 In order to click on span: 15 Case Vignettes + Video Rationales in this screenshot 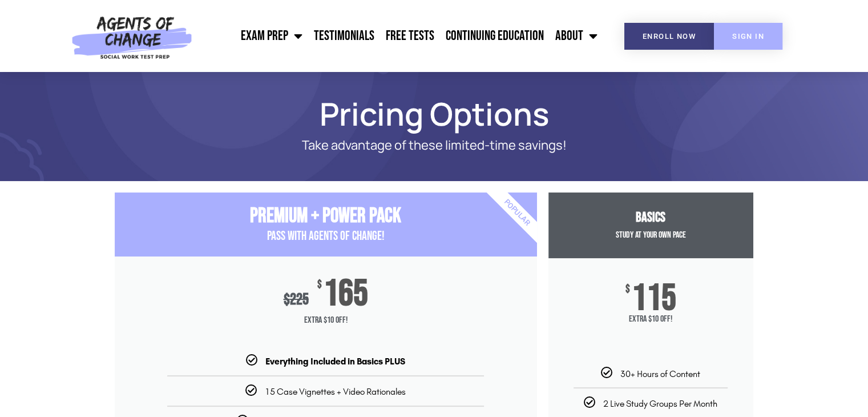, I will do `click(335, 392)`.